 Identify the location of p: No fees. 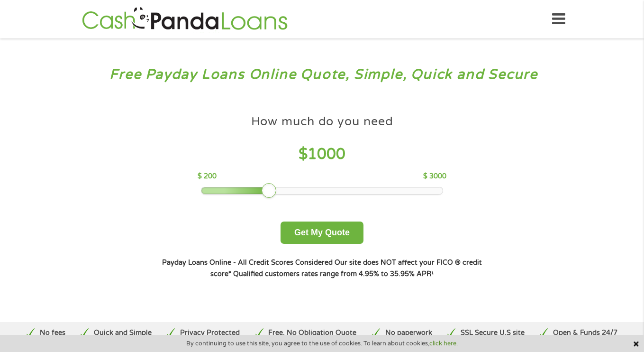
(52, 333).